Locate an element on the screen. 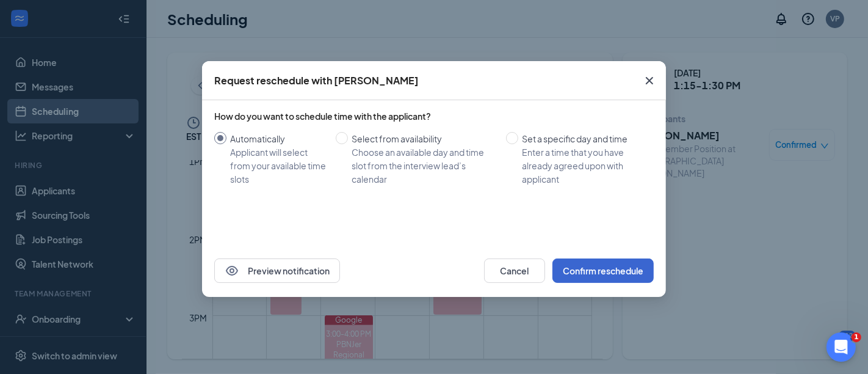 Image resolution: width=868 pixels, height=374 pixels. button: EyePreview notification is located at coordinates (277, 271).